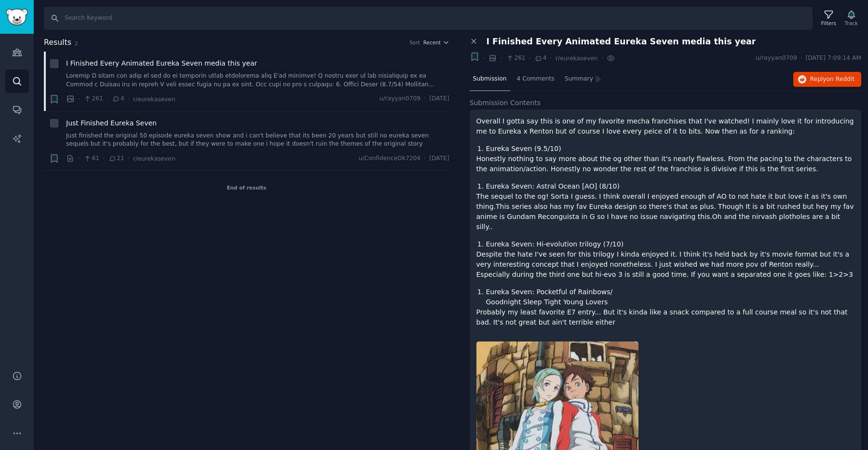 The image size is (868, 450). I want to click on button: Replyon Reddit, so click(827, 79).